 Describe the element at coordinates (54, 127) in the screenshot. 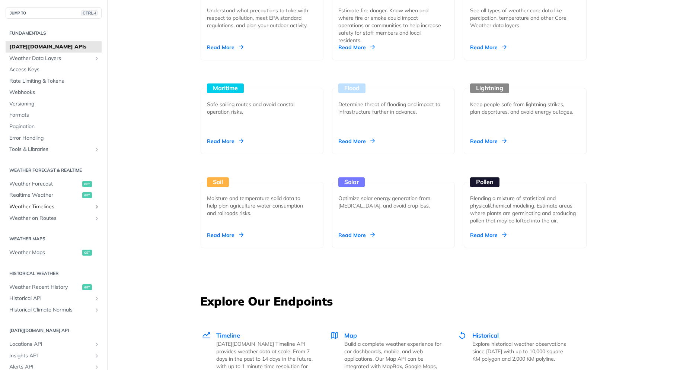

I see `span: Pagination` at that location.